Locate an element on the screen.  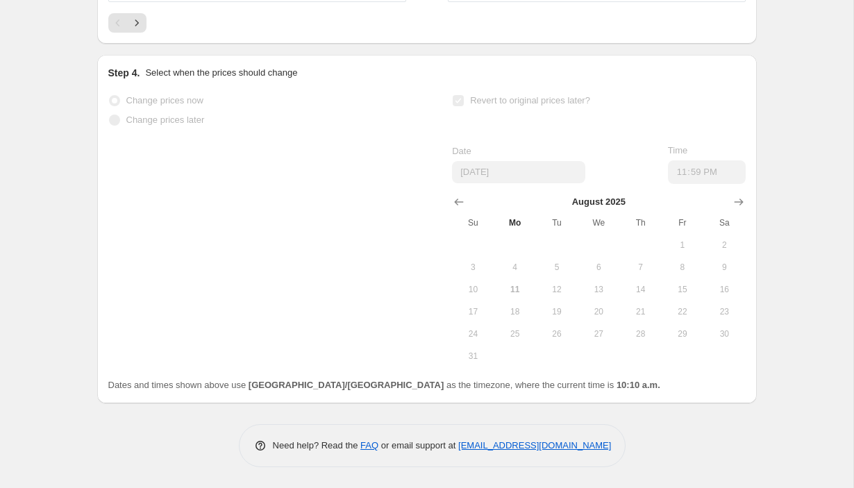
button: Sunday August 3 2025 is located at coordinates (473, 267).